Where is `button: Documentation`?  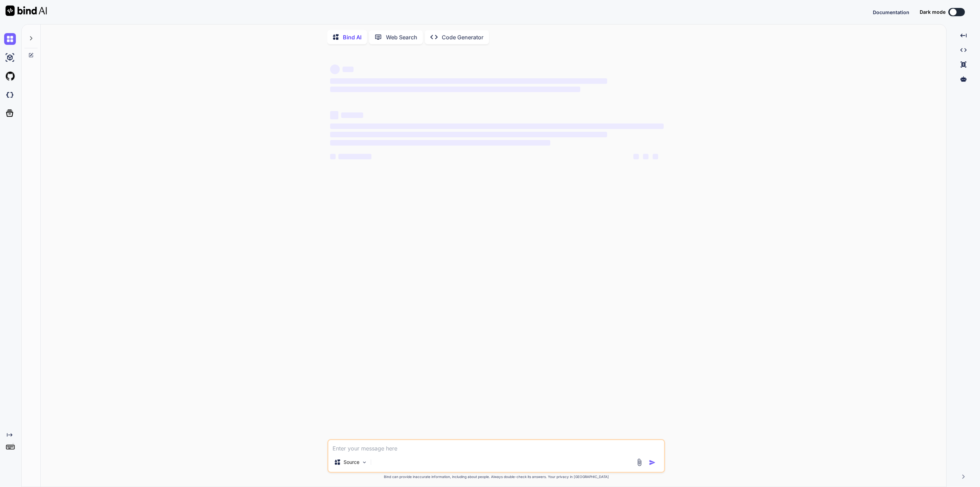
button: Documentation is located at coordinates (891, 12).